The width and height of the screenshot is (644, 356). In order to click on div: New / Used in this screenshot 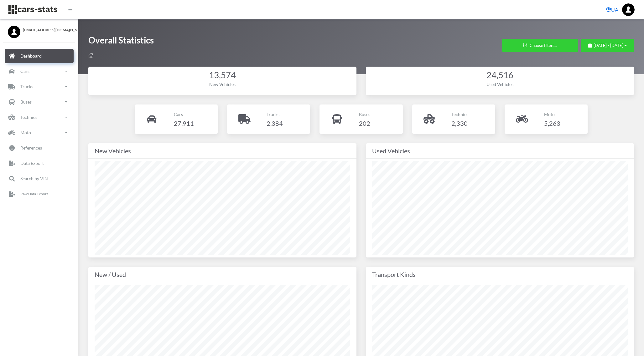, I will do `click(223, 275)`.